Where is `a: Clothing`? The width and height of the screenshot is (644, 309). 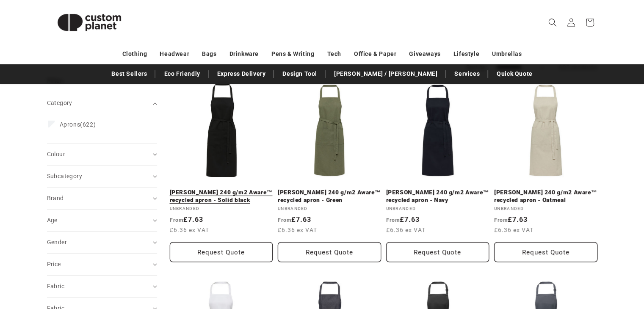 a: Clothing is located at coordinates (135, 54).